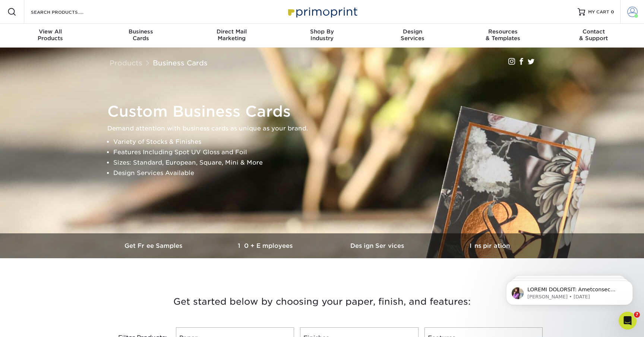 The width and height of the screenshot is (644, 337). Describe the element at coordinates (412, 35) in the screenshot. I see `div: Services` at that location.